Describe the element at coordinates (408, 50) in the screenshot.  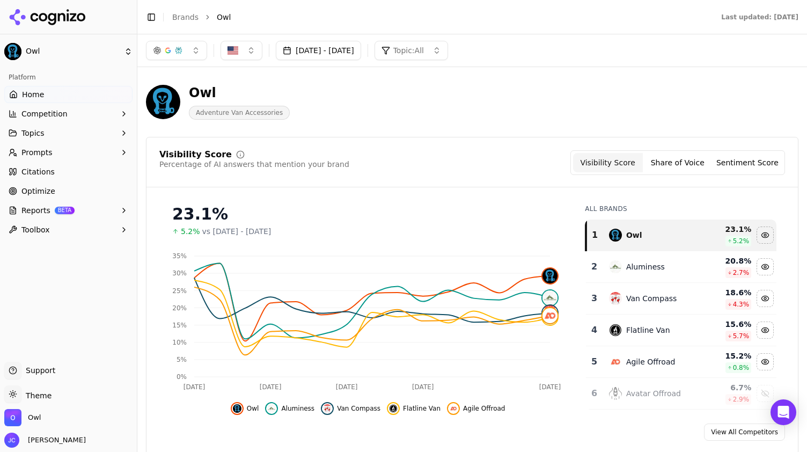
I see `span: Topic: All` at that location.